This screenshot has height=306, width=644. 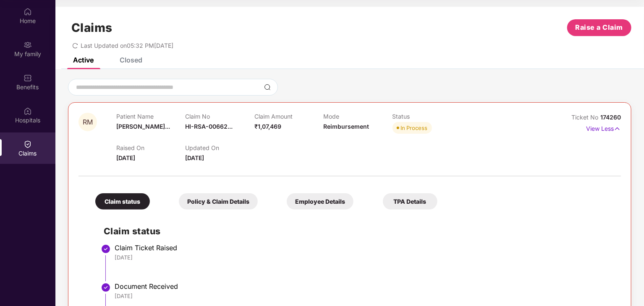 I want to click on span: Raise a Claim, so click(x=599, y=27).